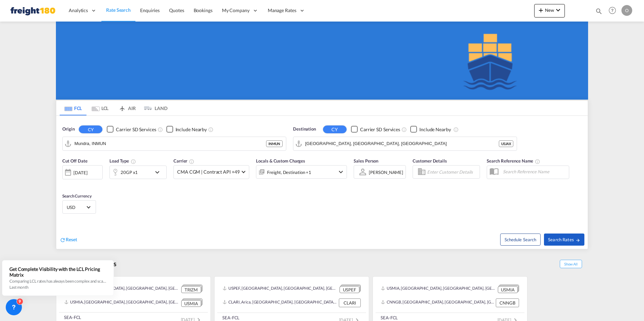  What do you see at coordinates (365, 160) in the screenshot?
I see `span: Sales Person` at bounding box center [365, 160].